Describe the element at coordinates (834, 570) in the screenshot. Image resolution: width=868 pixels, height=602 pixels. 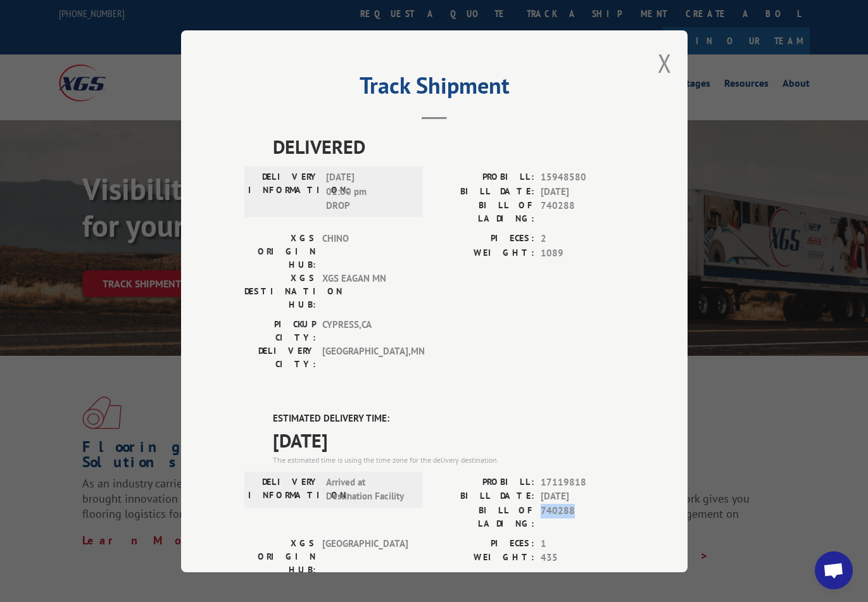
I see `div: Open chat` at that location.